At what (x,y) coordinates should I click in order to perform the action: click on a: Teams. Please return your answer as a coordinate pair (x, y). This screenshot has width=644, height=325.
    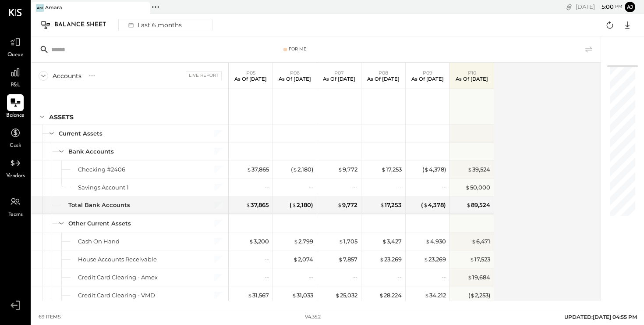
    Looking at the image, I should click on (15, 206).